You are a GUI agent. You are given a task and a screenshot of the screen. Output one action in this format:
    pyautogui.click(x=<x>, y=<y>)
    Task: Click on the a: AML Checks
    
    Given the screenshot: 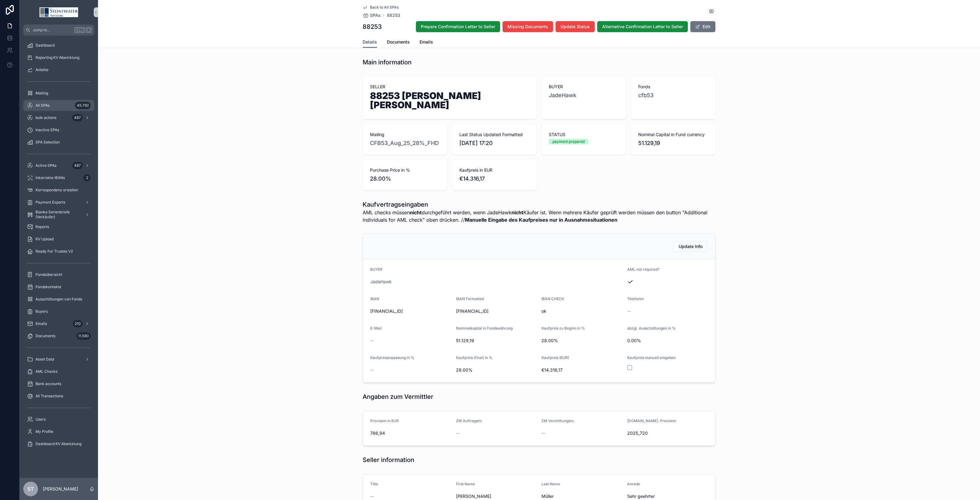 What is the action you would take?
    pyautogui.click(x=59, y=372)
    